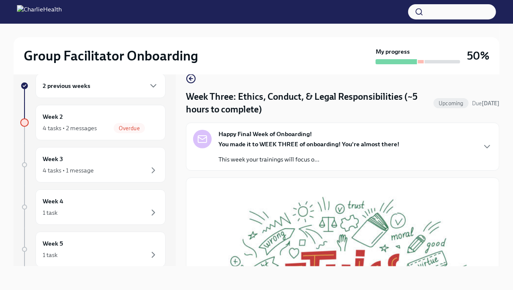  Describe the element at coordinates (68, 170) in the screenshot. I see `div: 4 tasks • 1 message` at that location.